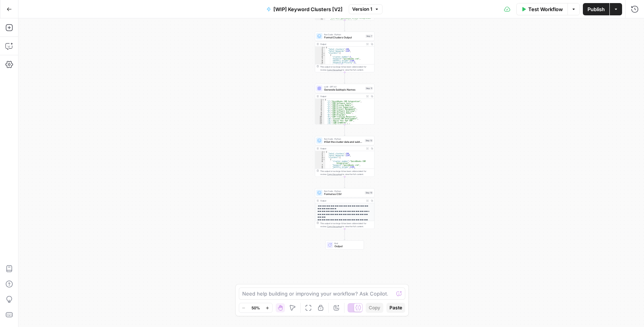  I want to click on span: End, so click(348, 243).